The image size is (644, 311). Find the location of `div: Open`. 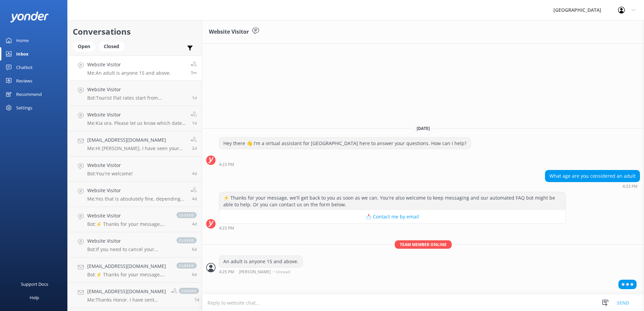

div: Open is located at coordinates (84, 46).